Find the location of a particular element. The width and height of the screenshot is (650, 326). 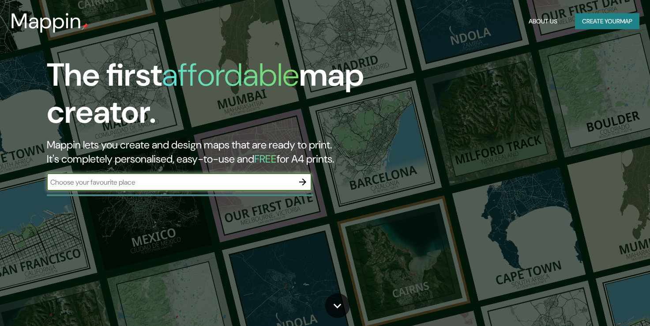

button: Create yourmap is located at coordinates (607, 21).